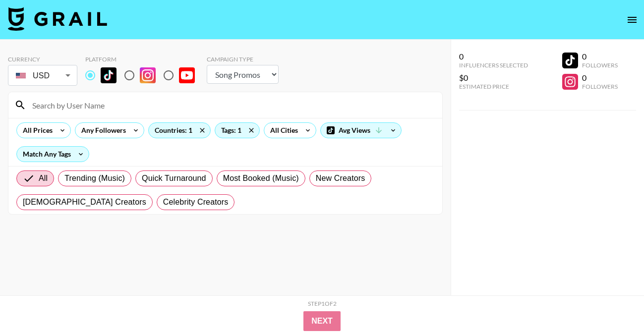 The image size is (644, 335). I want to click on div: Countries: 1, so click(180, 130).